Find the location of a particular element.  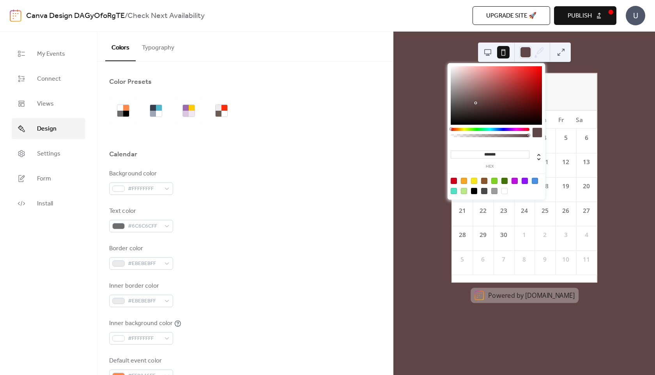

div: Background color is located at coordinates (140, 174).